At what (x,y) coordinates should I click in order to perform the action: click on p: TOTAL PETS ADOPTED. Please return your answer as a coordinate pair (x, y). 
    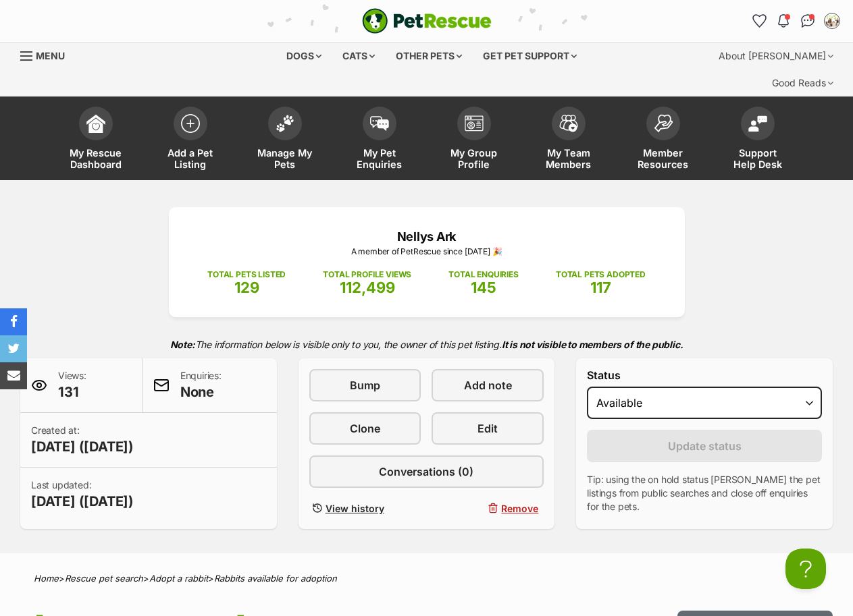
    Looking at the image, I should click on (600, 275).